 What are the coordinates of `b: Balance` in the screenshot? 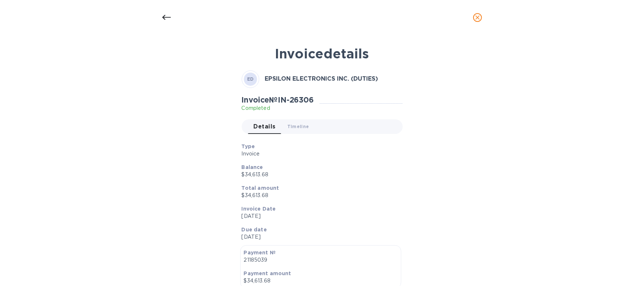 It's located at (252, 168).